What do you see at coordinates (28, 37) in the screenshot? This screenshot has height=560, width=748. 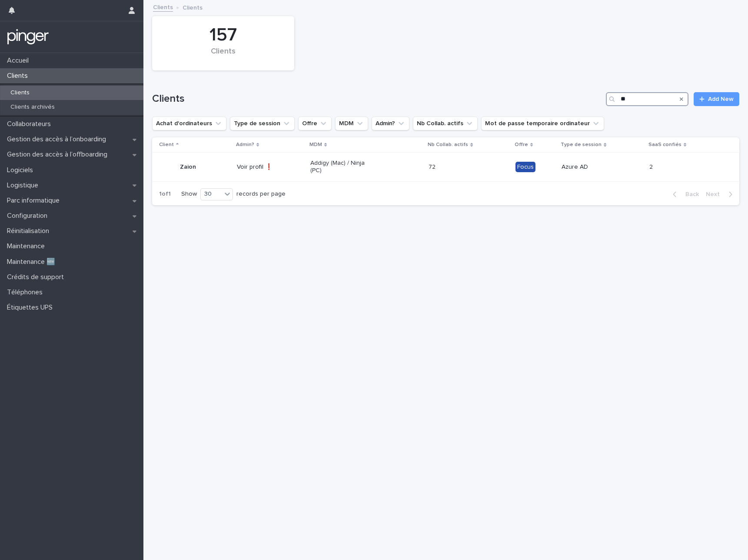 I see `img: mTgBEunGTSyRkCgitkcU` at bounding box center [28, 37].